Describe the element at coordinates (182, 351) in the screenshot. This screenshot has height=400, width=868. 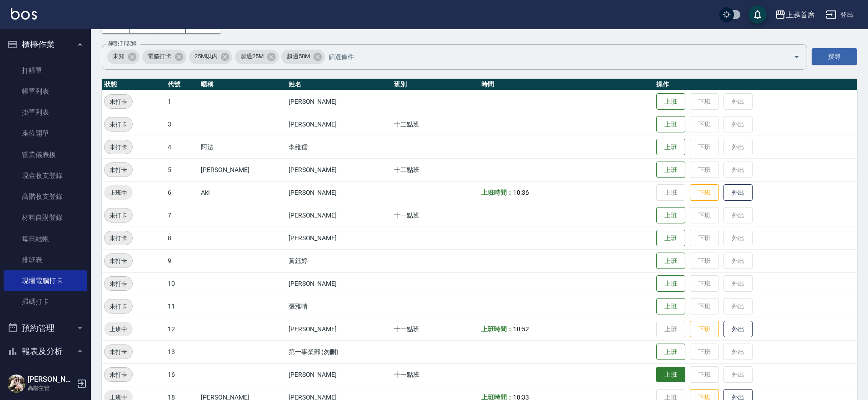
I see `td: 13` at that location.